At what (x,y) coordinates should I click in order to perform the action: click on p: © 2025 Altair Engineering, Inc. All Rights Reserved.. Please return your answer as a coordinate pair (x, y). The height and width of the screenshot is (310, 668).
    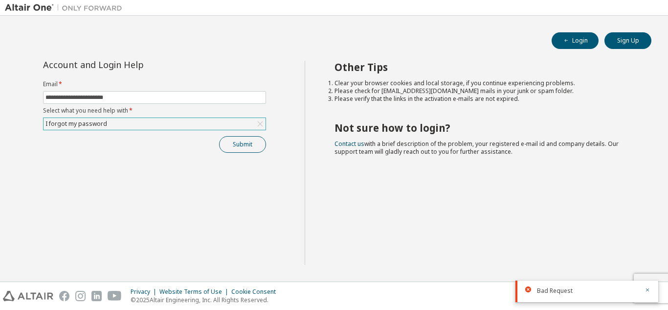
    Looking at the image, I should click on (206, 299).